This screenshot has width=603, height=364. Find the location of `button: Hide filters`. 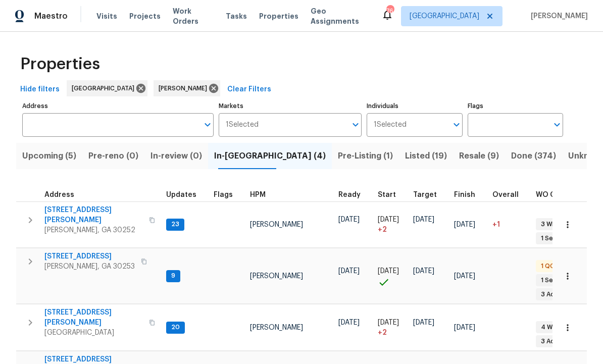

button: Hide filters is located at coordinates (40, 89).